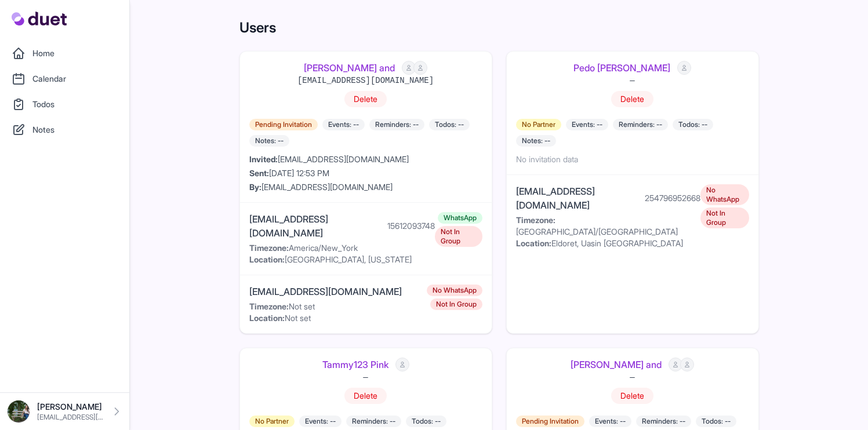 Image resolution: width=868 pixels, height=430 pixels. What do you see at coordinates (672, 198) in the screenshot?
I see `div: 254796952668` at bounding box center [672, 198].